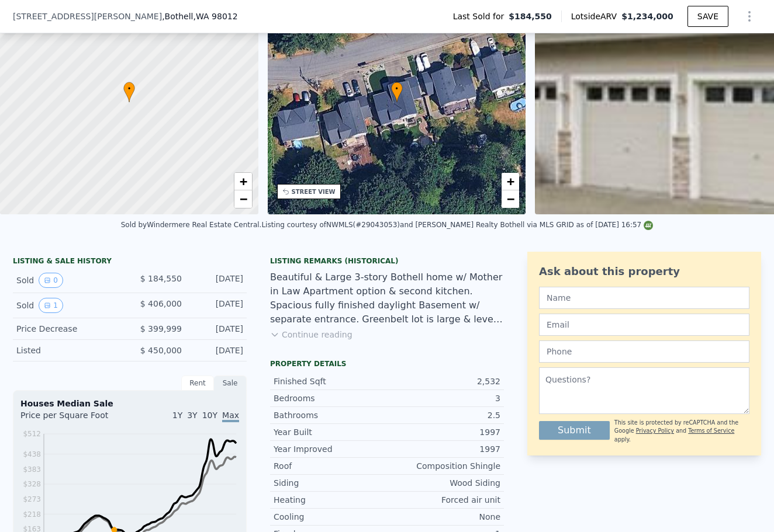 The width and height of the screenshot is (774, 532). What do you see at coordinates (69, 350) in the screenshot?
I see `div: Listed` at bounding box center [69, 350].